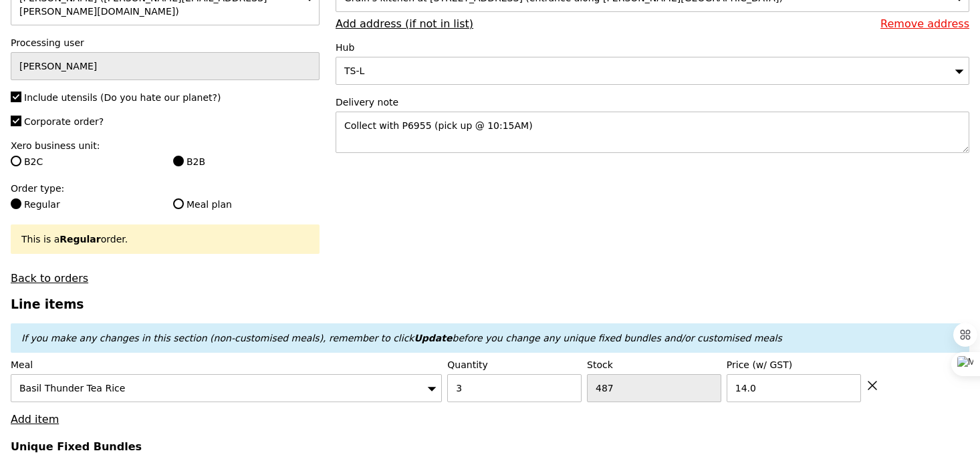  Describe the element at coordinates (16, 161) in the screenshot. I see `input: B2C` at that location.